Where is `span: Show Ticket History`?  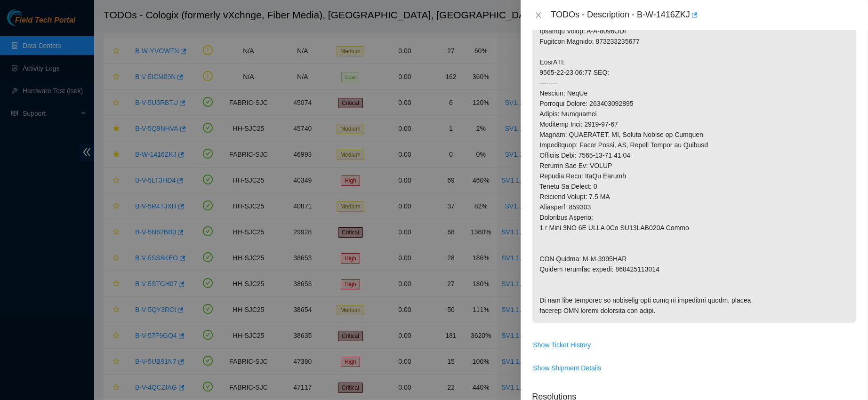 span: Show Ticket History is located at coordinates (562, 345).